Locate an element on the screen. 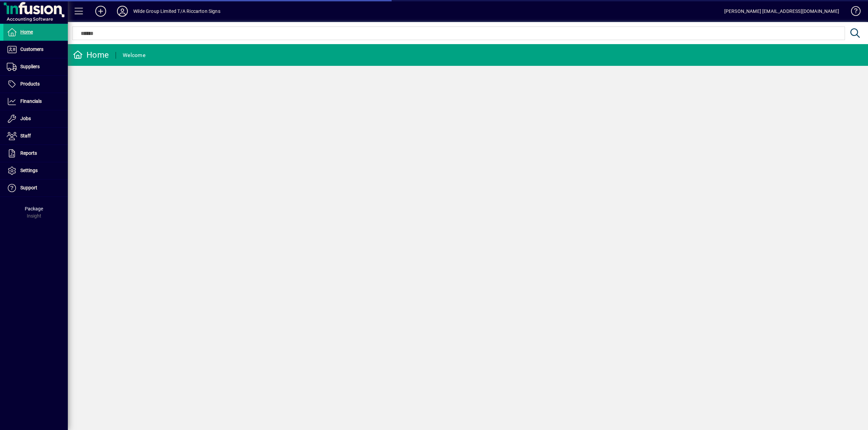  span: Reports is located at coordinates (29, 153).